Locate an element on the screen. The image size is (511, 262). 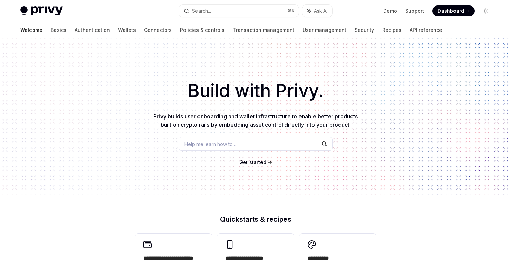
a: Authentication is located at coordinates (92, 30).